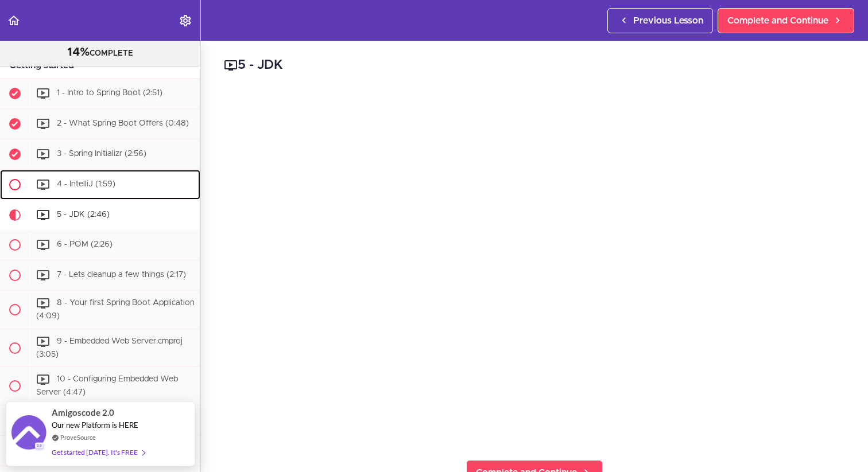 The image size is (868, 472). What do you see at coordinates (109, 348) in the screenshot?
I see `span: 9 - Embedded Web Server.cmproj (3:05)` at bounding box center [109, 348].